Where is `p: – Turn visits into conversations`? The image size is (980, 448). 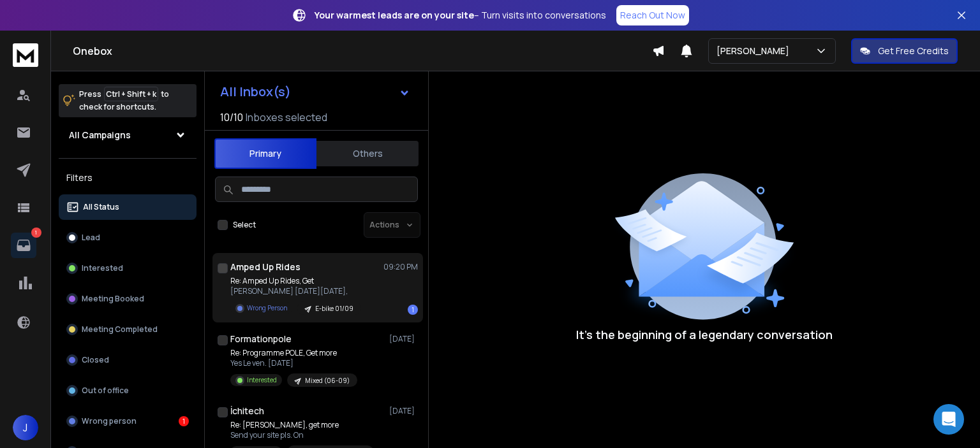
p: – Turn visits into conversations is located at coordinates (460, 15).